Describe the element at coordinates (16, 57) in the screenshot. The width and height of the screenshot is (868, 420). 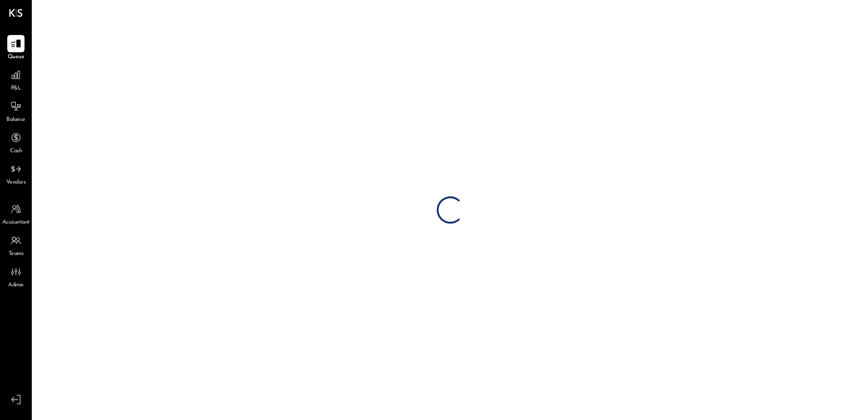
I see `span: Queue` at that location.